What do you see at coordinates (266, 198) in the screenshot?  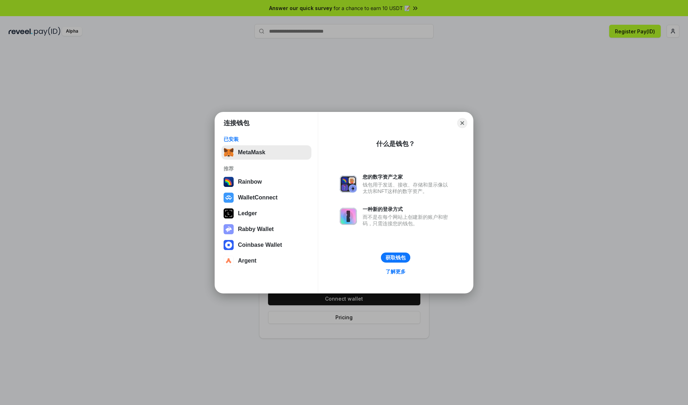 I see `button: WalletConnect` at bounding box center [266, 198].